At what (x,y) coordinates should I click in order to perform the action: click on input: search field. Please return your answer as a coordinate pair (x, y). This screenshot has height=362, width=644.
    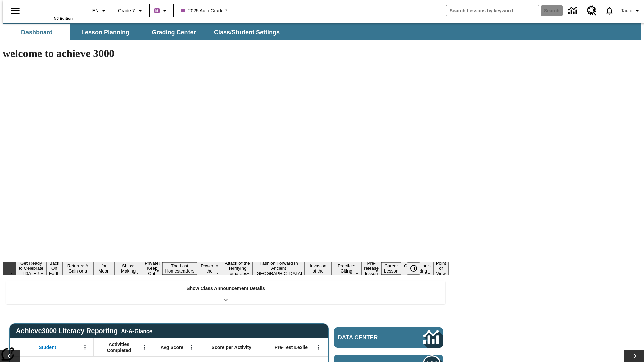
    Looking at the image, I should click on (493, 11).